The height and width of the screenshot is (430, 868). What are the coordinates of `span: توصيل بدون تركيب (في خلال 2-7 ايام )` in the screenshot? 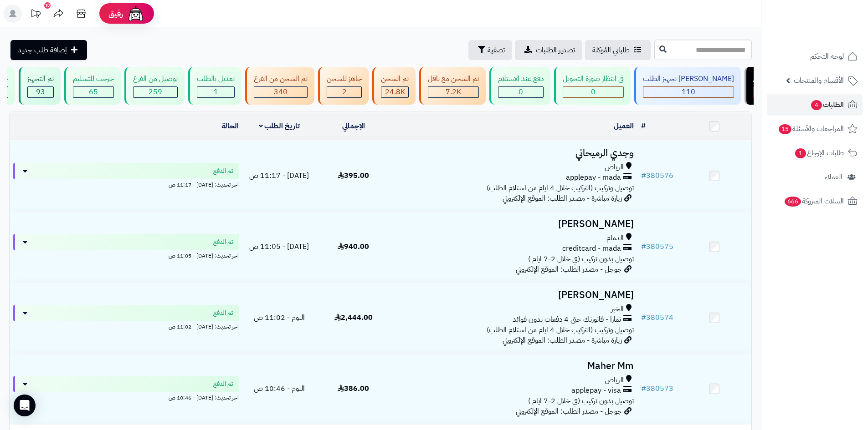 It's located at (581, 259).